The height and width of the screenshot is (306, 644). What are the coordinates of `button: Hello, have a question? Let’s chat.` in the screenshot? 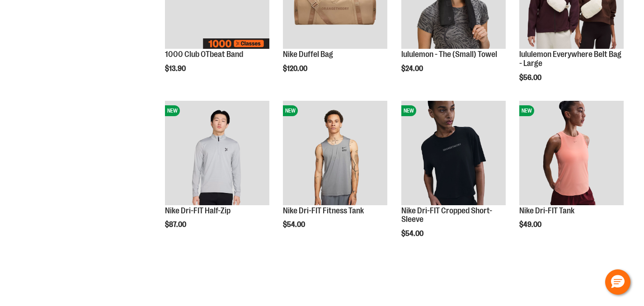 It's located at (618, 282).